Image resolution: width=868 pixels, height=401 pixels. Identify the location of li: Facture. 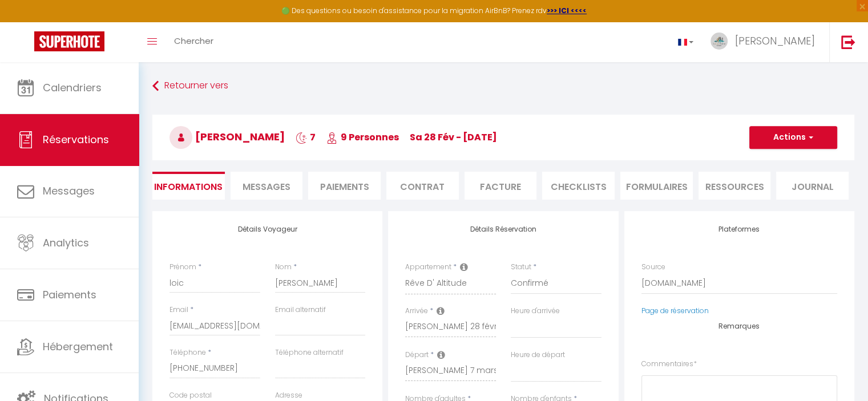
(500, 185).